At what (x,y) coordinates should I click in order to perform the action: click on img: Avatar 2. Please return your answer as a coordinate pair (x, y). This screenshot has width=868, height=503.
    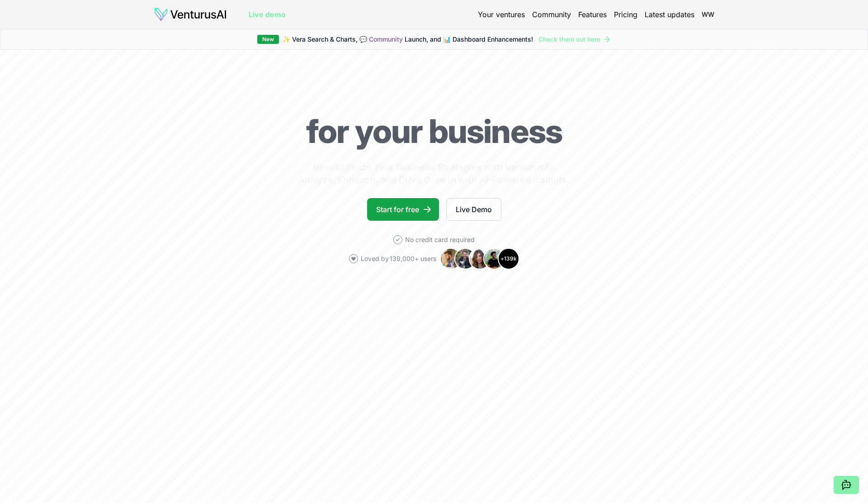
    Looking at the image, I should click on (466, 259).